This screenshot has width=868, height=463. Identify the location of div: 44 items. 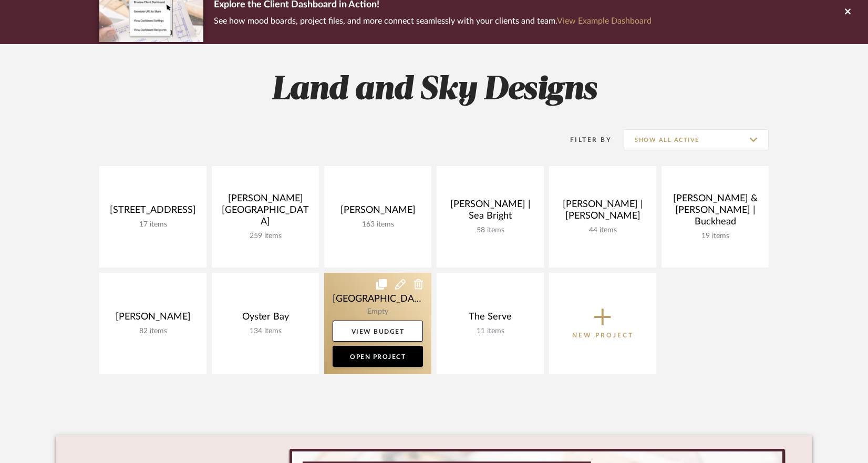
(603, 230).